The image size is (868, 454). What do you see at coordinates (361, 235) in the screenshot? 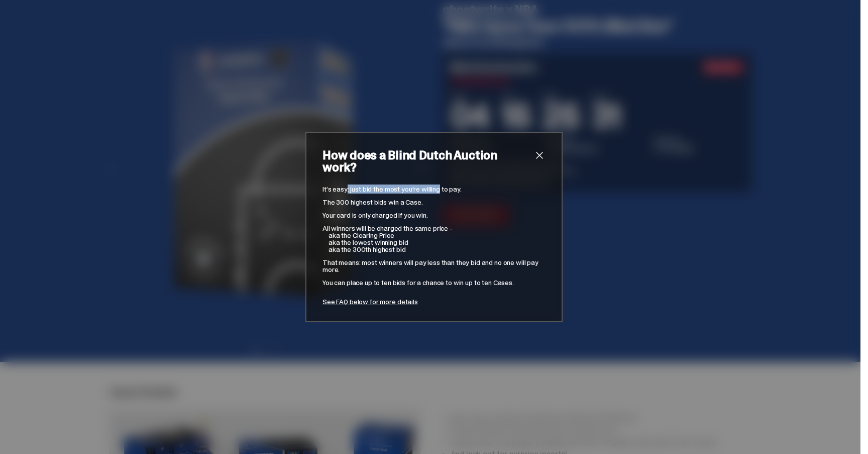
I see `span: aka the Clearing Price` at bounding box center [361, 235].